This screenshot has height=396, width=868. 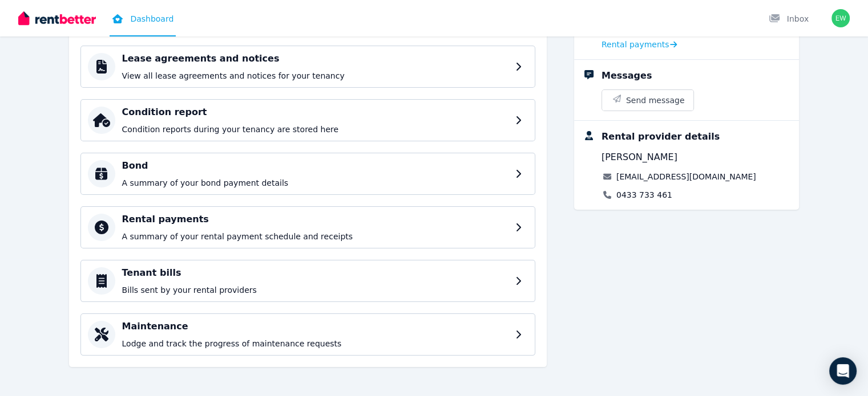 I want to click on p: A summary of your bond payment details, so click(x=315, y=183).